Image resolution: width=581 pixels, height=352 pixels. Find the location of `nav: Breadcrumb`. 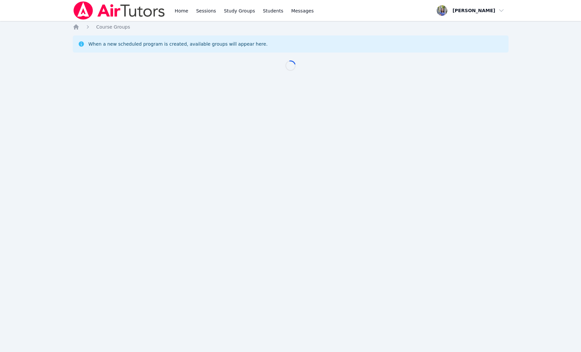

nav: Breadcrumb is located at coordinates (291, 27).